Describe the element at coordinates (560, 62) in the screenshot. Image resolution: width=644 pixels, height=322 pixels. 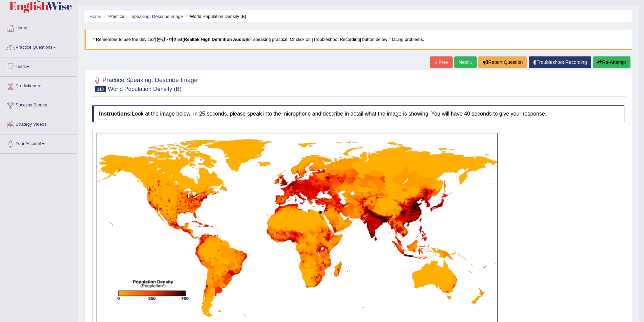
I see `a: Troubleshoot Recording` at that location.